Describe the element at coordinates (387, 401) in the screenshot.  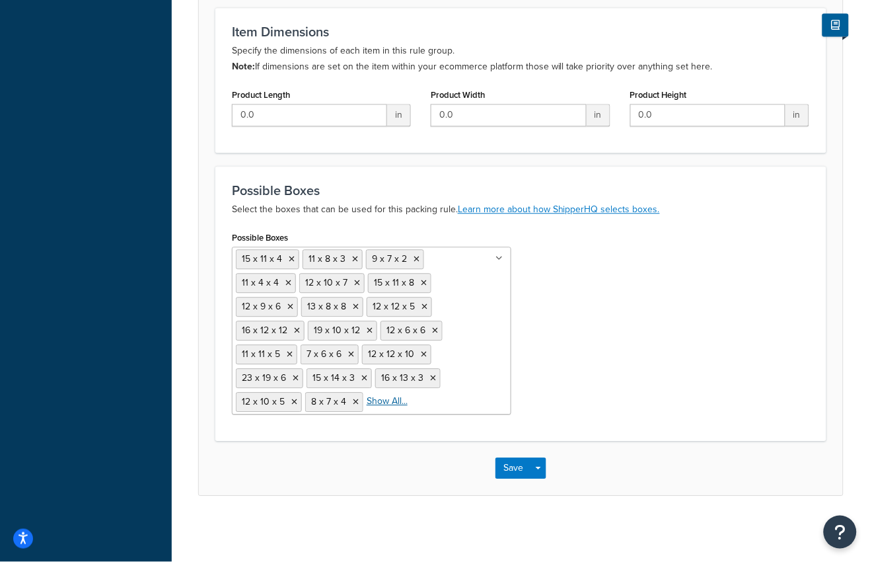
I see `a: Show All...` at that location.